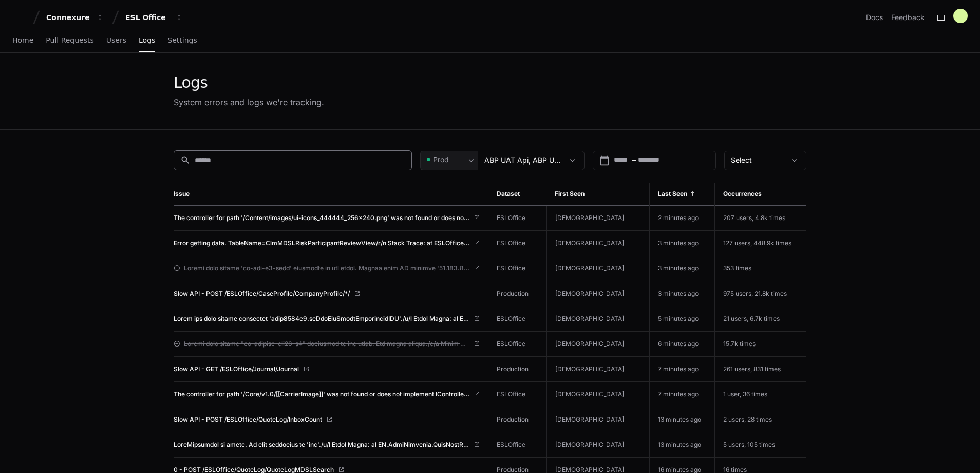 This screenshot has height=473, width=980. I want to click on td: 2 minutes ago, so click(682, 218).